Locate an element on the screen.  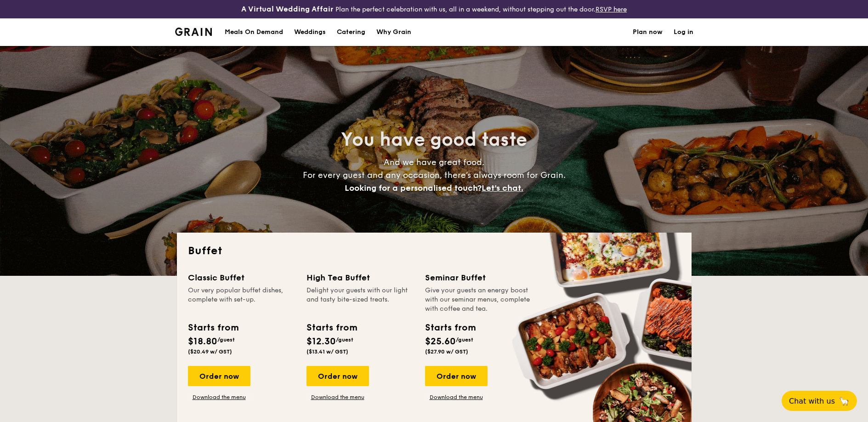
a: Catering is located at coordinates (351, 32).